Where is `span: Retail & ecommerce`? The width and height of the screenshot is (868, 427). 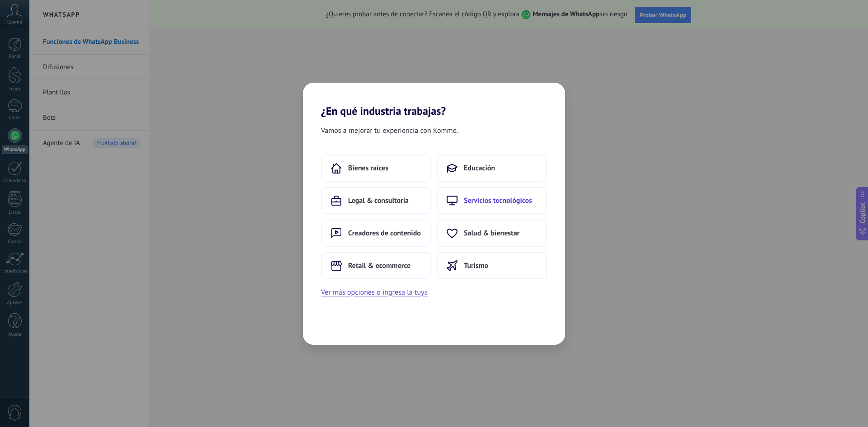 span: Retail & ecommerce is located at coordinates (379, 266).